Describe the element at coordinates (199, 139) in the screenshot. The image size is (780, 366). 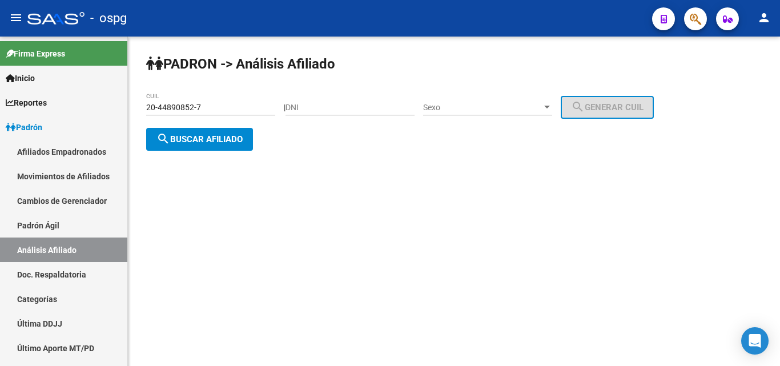
I see `span: Buscar afiliado` at that location.